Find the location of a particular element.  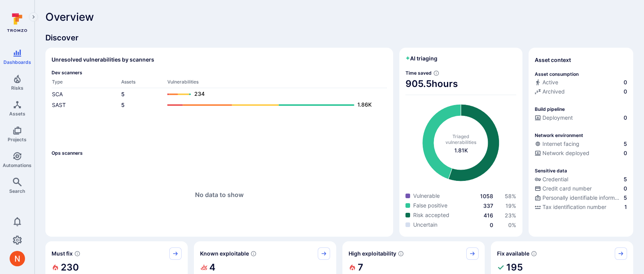

a: 23% is located at coordinates (511, 215).